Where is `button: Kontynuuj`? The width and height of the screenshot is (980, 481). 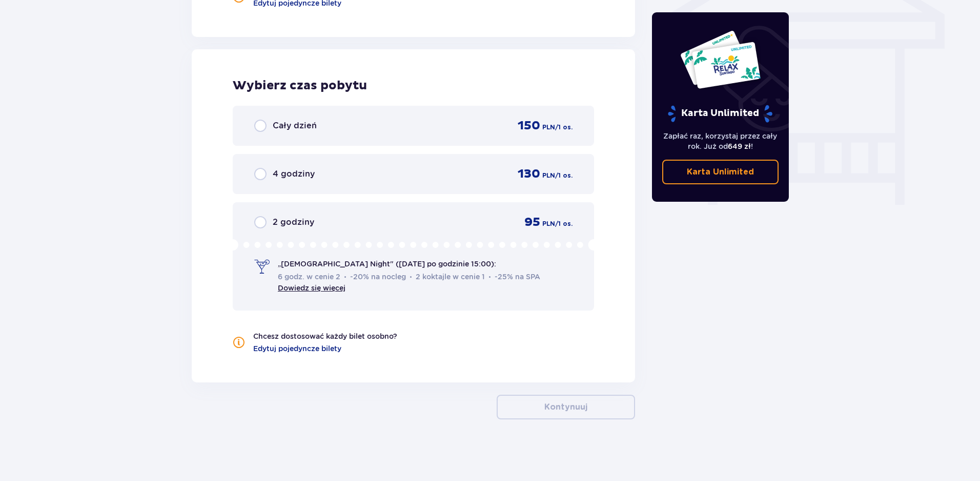 button: Kontynuuj is located at coordinates (566, 407).